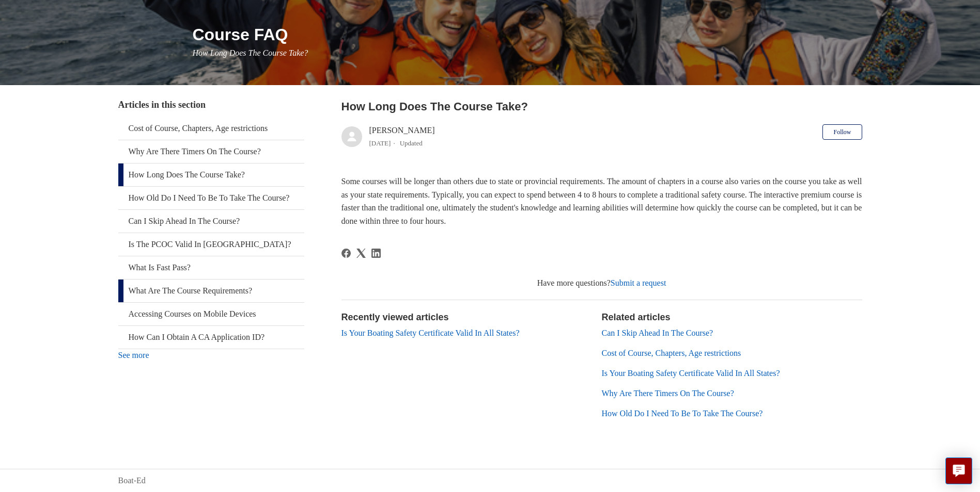 Image resolution: width=980 pixels, height=492 pixels. I want to click on svg: Share this page on X Corp, so click(361, 253).